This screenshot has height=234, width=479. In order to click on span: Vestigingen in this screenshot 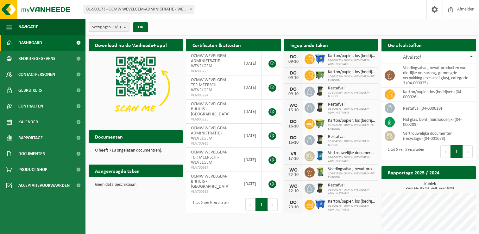, I will do `click(106, 27)`.